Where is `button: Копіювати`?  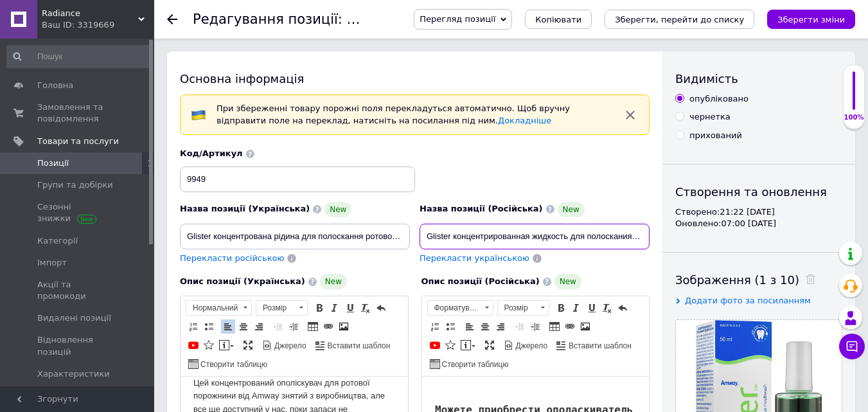 button: Копіювати is located at coordinates (559, 19).